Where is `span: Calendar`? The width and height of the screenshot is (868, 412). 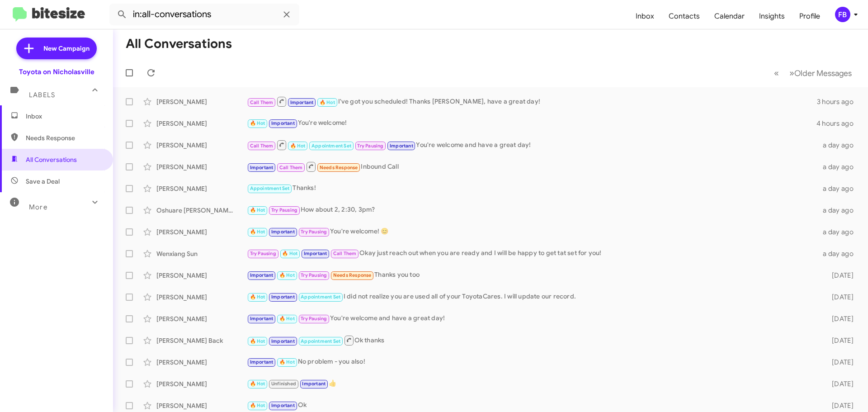
span: Calendar is located at coordinates (729, 16).